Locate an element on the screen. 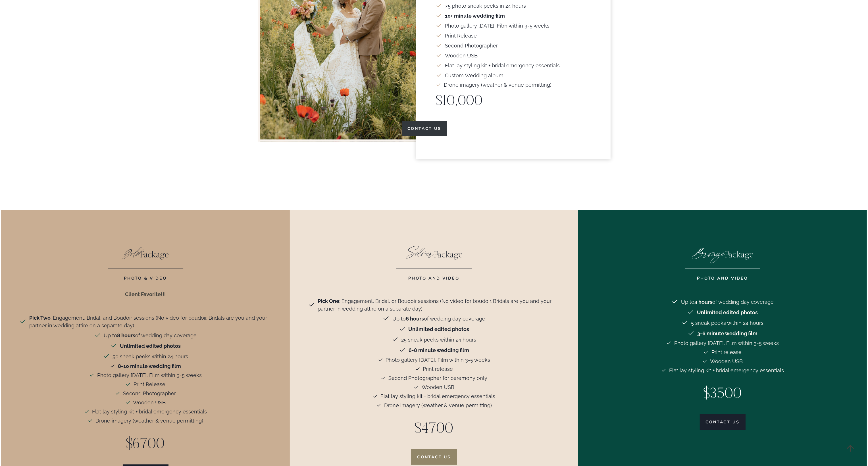 This screenshot has height=466, width=868. a: Scroll to top is located at coordinates (850, 448).